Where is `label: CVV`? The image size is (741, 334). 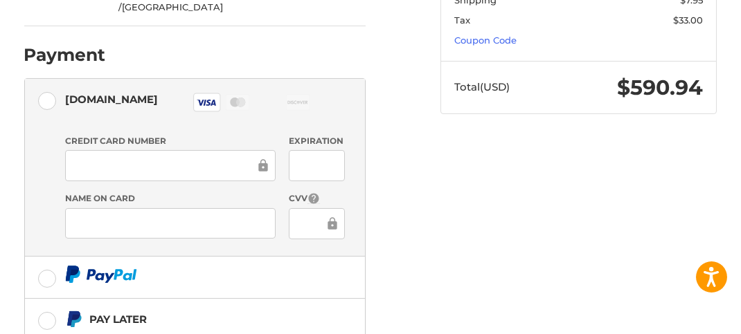
label: CVV is located at coordinates (316, 199).